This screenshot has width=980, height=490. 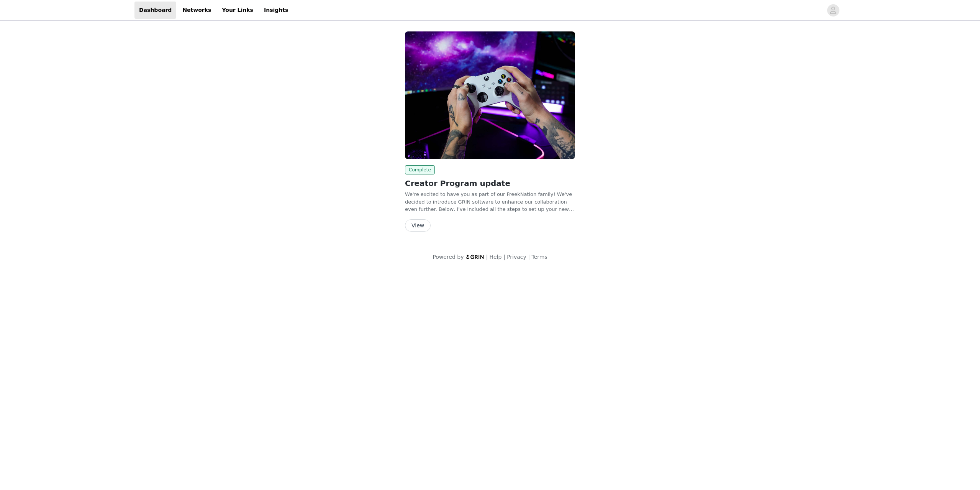 What do you see at coordinates (417, 225) in the screenshot?
I see `button: View` at bounding box center [417, 225].